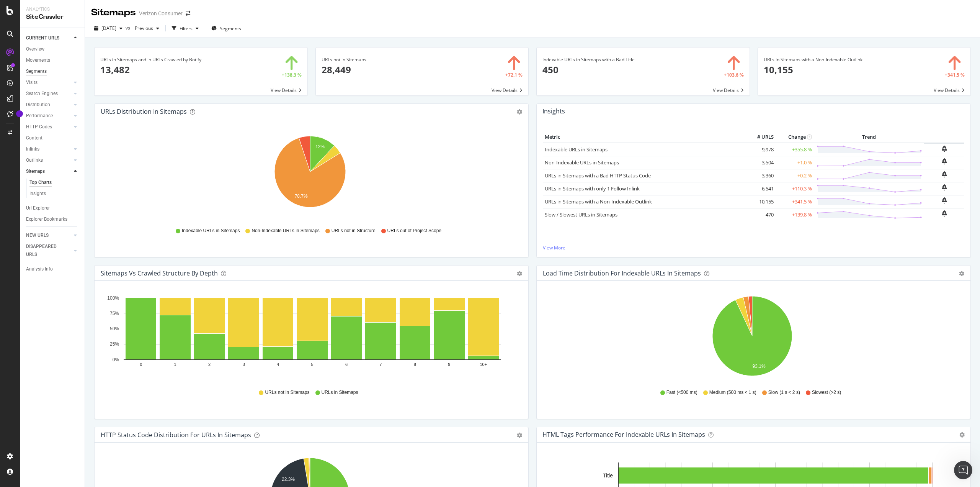 The width and height of the screenshot is (980, 487). What do you see at coordinates (49, 38) in the screenshot?
I see `a: CURRENT URLS` at bounding box center [49, 38].